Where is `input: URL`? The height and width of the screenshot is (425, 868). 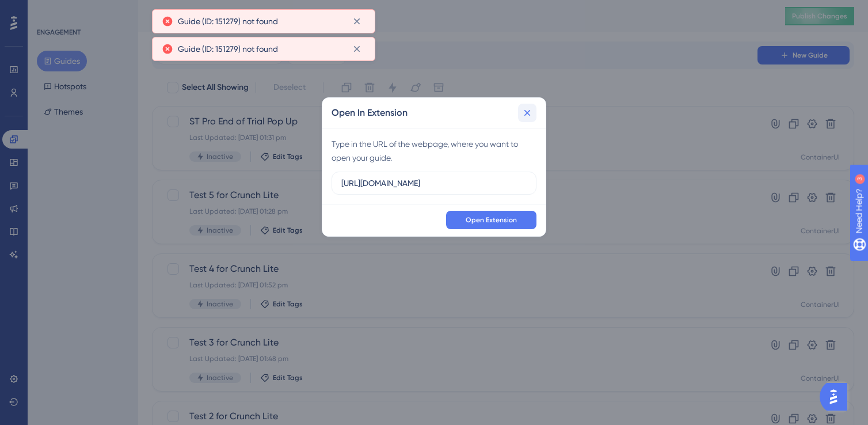 input: URL is located at coordinates (434, 183).